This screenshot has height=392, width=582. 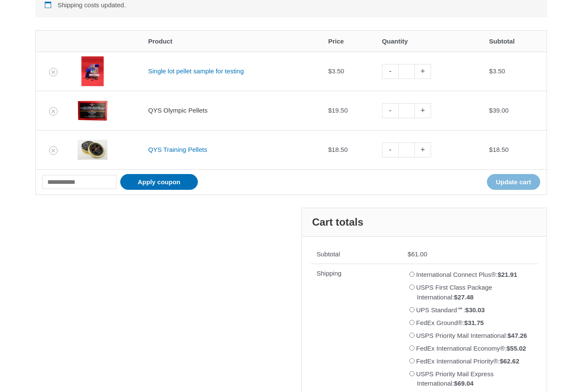 I want to click on img: Single lot pellet sample for testing, so click(x=92, y=71).